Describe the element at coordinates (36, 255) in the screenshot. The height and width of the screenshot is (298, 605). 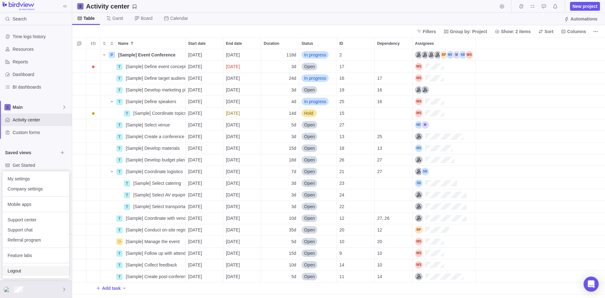
I see `span: Feature labs` at that location.